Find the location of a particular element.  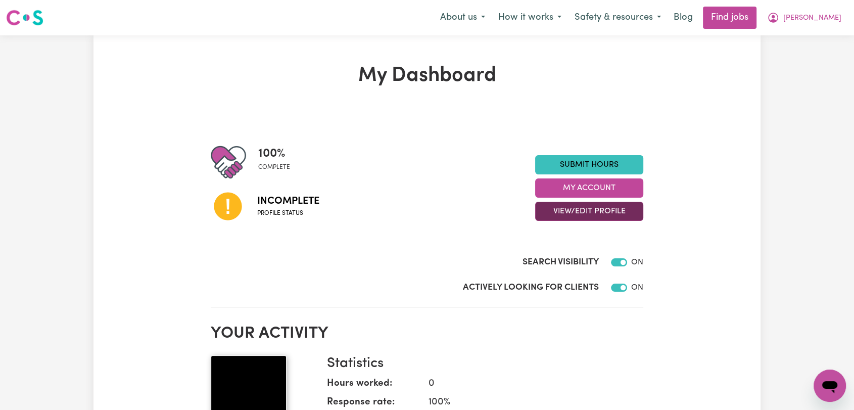

span: Incomplete is located at coordinates (288, 201).